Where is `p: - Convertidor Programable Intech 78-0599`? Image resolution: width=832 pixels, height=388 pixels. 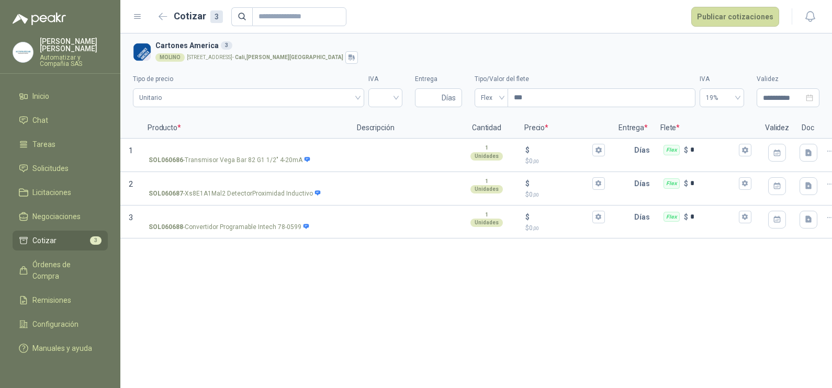
p: - Convertidor Programable Intech 78-0599 is located at coordinates (229, 227).